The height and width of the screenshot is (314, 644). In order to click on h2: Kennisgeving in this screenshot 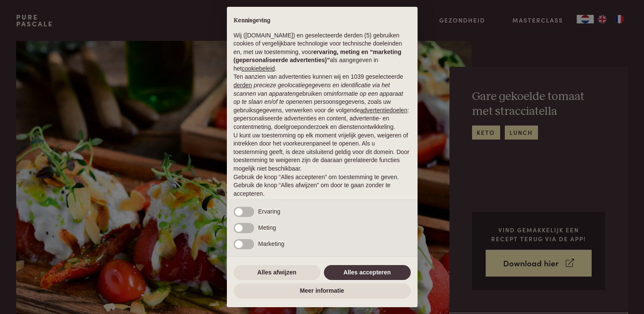, I will do `click(322, 21)`.